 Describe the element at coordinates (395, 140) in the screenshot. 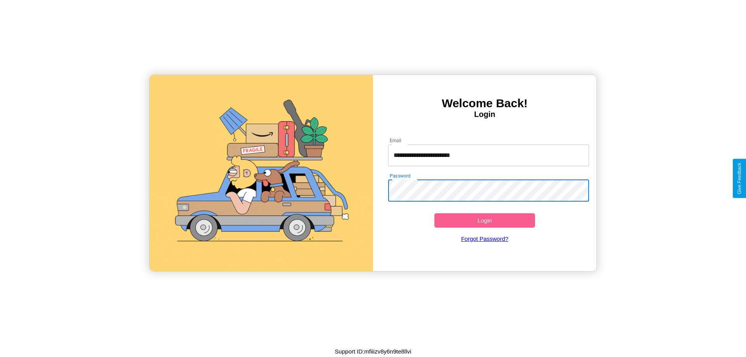

I see `label: Email` at that location.